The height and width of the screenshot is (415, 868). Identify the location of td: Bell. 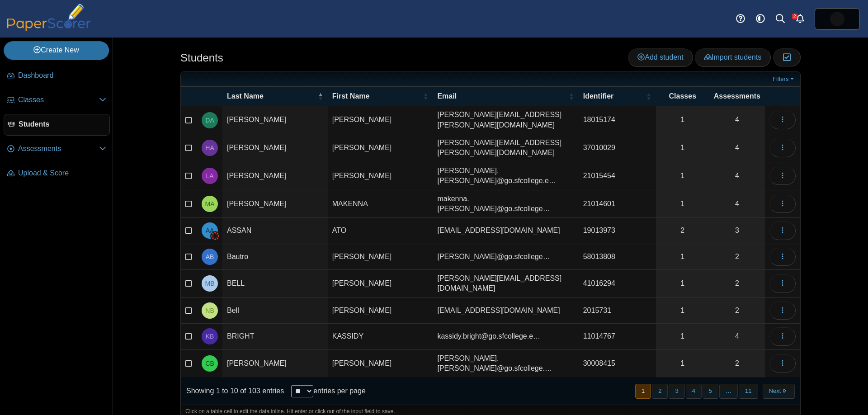
(275, 310).